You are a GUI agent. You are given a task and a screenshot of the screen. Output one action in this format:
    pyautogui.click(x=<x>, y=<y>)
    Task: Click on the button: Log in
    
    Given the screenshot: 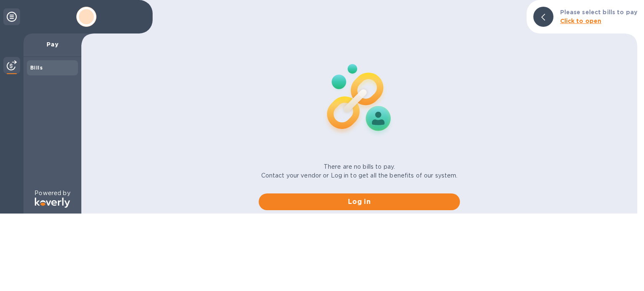 What is the action you would take?
    pyautogui.click(x=359, y=202)
    